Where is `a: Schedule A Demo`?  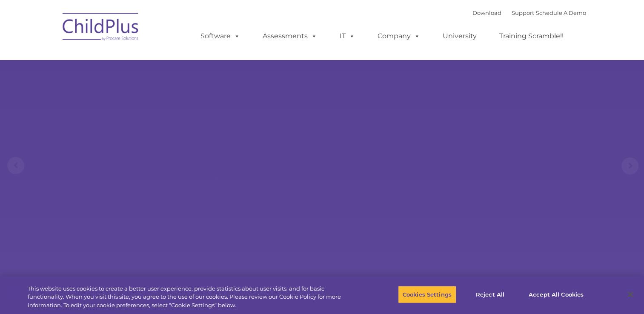 a: Schedule A Demo is located at coordinates (561, 13).